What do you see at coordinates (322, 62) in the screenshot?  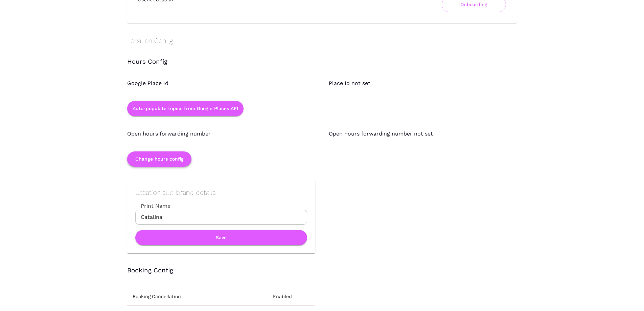 I see `h3: Hours Config` at bounding box center [322, 62].